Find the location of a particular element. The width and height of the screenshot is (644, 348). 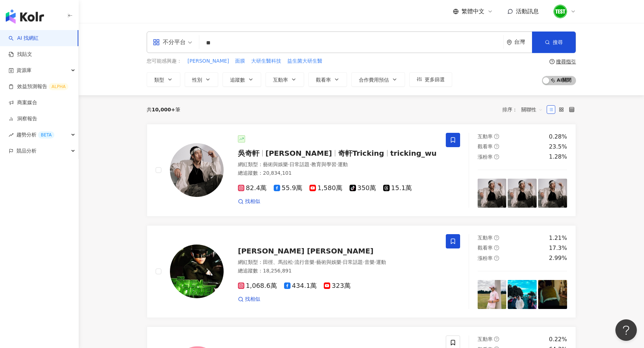

span: 益生菌大研生醫 is located at coordinates (305, 61).